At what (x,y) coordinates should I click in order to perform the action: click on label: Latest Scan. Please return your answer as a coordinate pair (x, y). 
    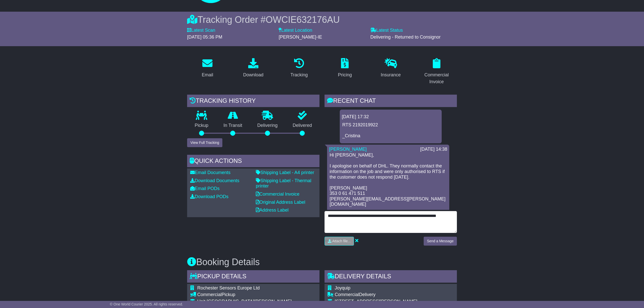
    Looking at the image, I should click on (201, 30).